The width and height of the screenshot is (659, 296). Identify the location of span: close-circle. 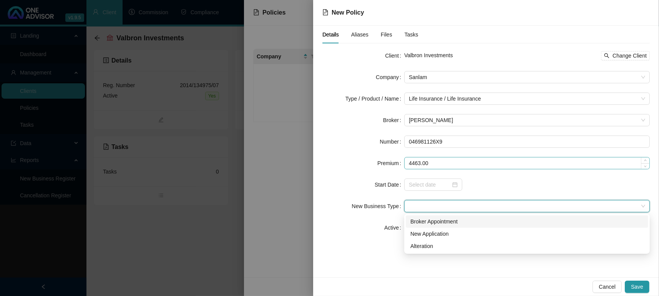
(643, 99).